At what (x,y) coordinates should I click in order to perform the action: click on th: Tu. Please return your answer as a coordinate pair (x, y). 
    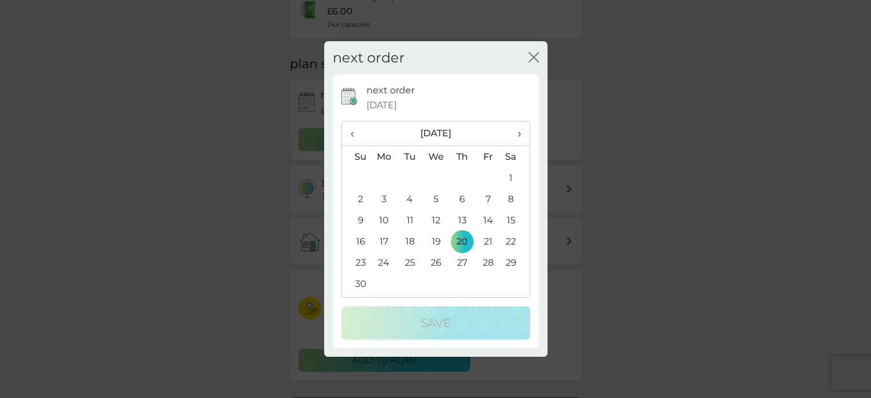
    Looking at the image, I should click on (409, 157).